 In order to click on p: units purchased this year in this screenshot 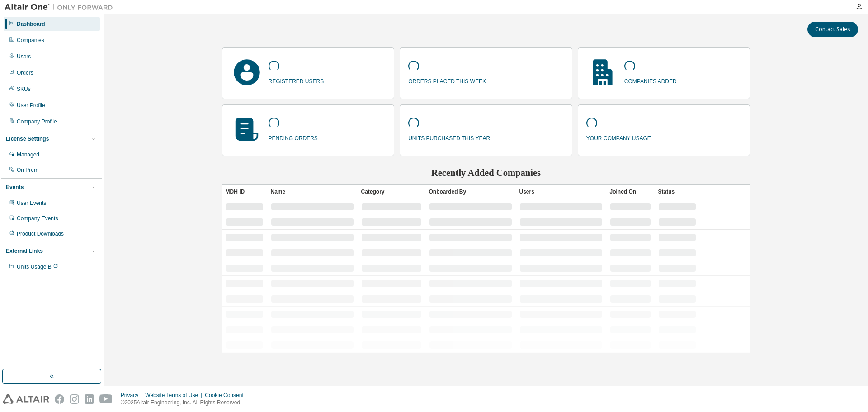, I will do `click(449, 137)`.